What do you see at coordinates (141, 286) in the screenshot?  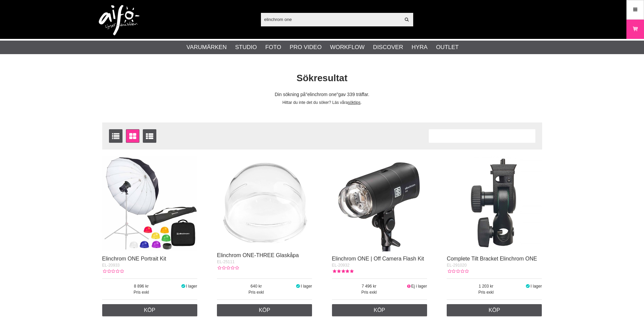 I see `span: 8 896` at bounding box center [141, 286].